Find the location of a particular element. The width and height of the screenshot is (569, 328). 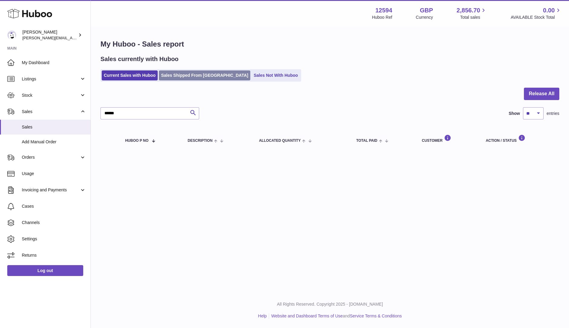

label: Show is located at coordinates (514, 113).